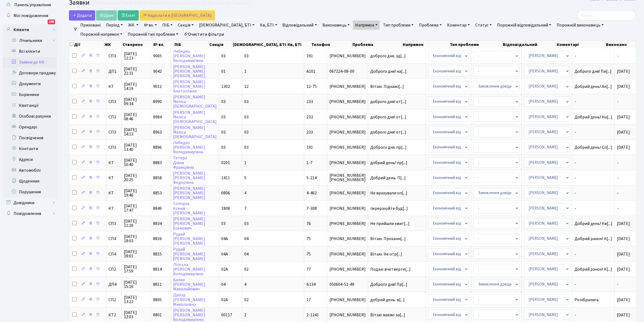 The image size is (644, 322). What do you see at coordinates (476, 45) in the screenshot?
I see `th: Тип проблеми` at bounding box center [476, 45].